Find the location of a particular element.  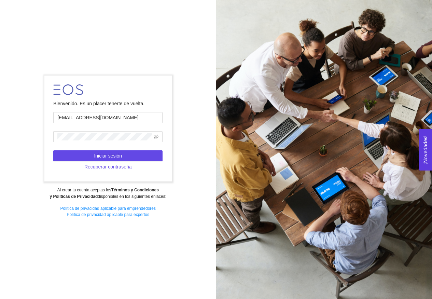

a: Política de privacidad aplicable para expertos is located at coordinates (108, 215).